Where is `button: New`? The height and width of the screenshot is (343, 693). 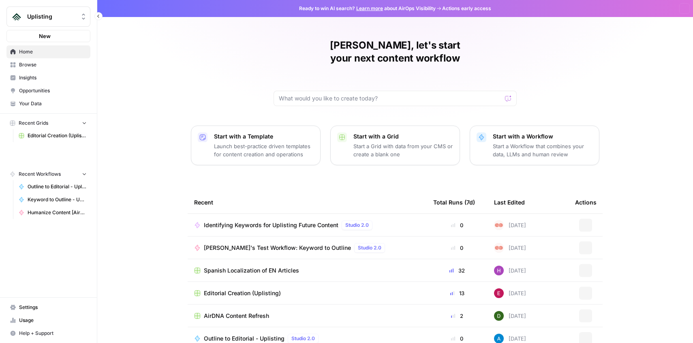 button: New is located at coordinates (48, 36).